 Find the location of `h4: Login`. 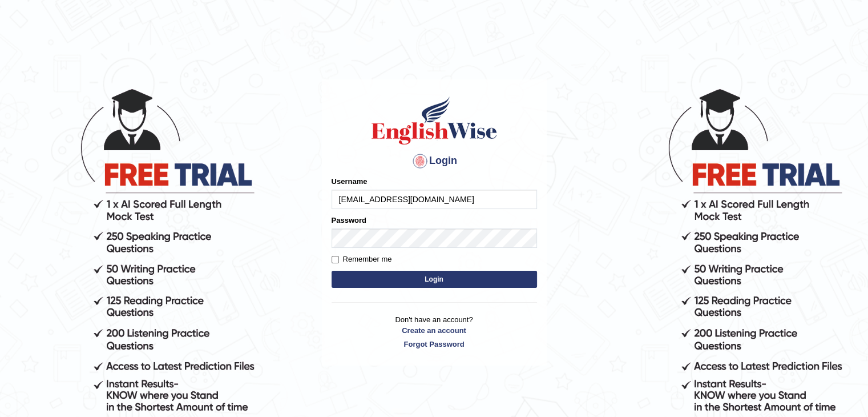

h4: Login is located at coordinates (435, 161).